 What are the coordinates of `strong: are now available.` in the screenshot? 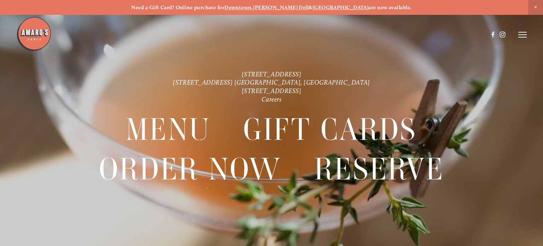 It's located at (390, 7).